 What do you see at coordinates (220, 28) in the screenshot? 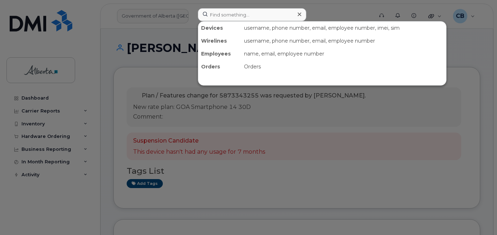
I see `div: Devices` at bounding box center [220, 28].